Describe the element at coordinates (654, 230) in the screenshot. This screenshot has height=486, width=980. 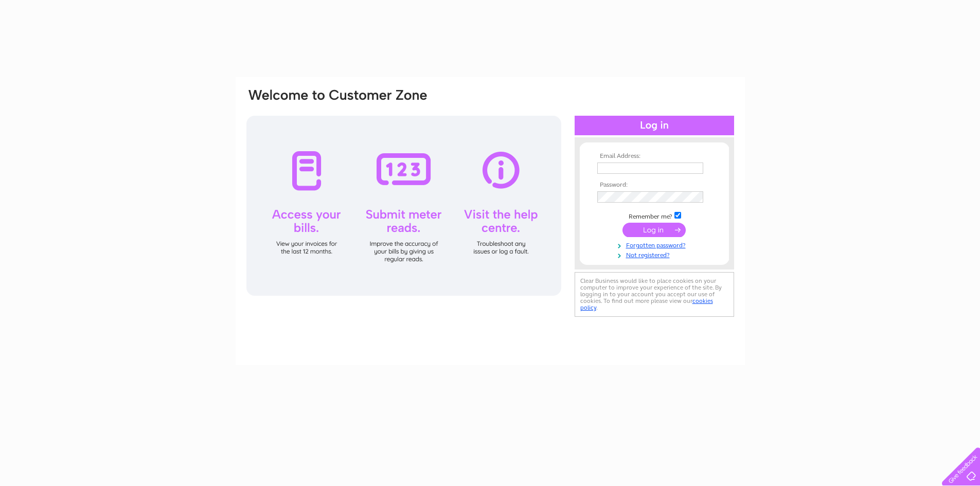
I see `input: Submit` at that location.